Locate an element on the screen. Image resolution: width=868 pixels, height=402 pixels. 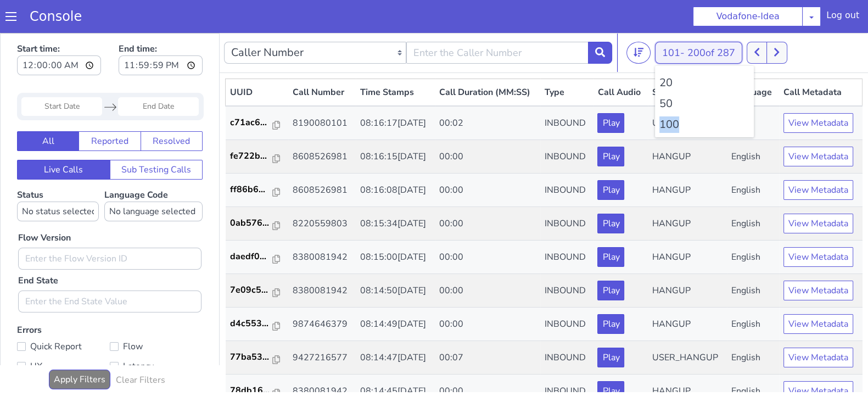
select: Status is located at coordinates (58, 178).